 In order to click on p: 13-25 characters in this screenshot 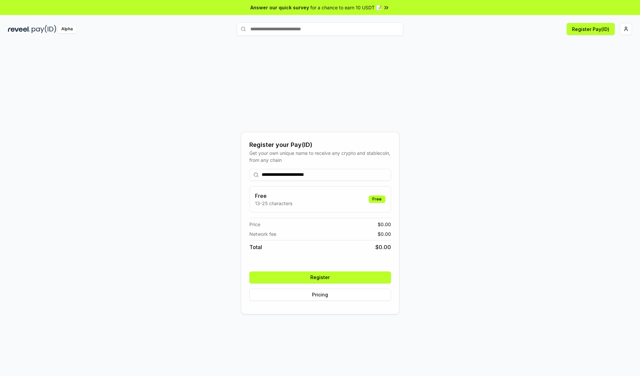, I will do `click(273, 203)`.